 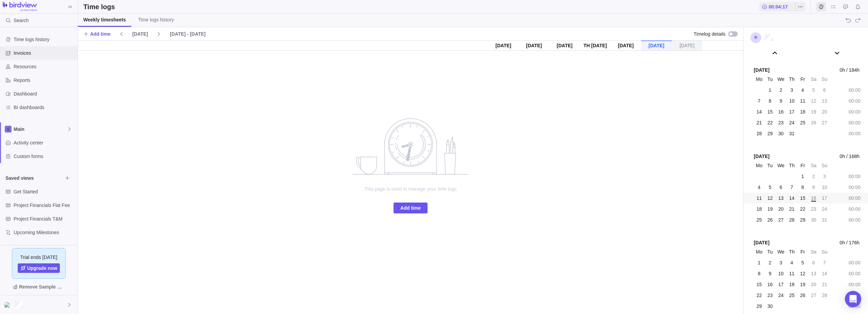 I want to click on a: Notifications, so click(x=858, y=8).